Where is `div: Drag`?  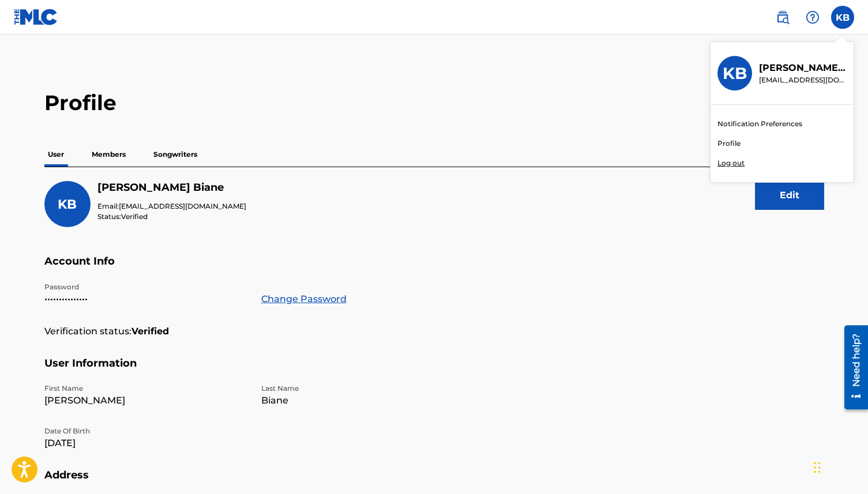
div: Drag is located at coordinates (817, 468).